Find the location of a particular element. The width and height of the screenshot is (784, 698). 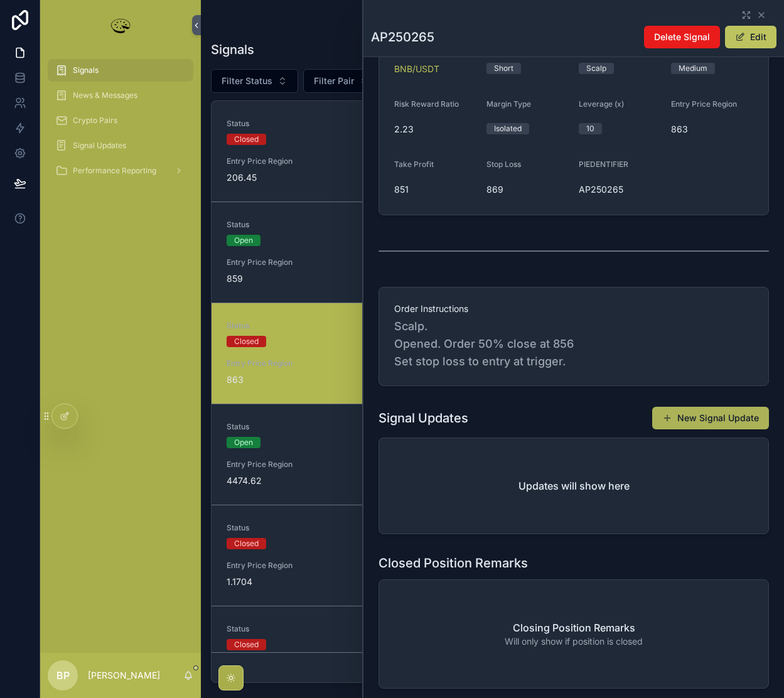

span: 206.45 is located at coordinates (288, 177).